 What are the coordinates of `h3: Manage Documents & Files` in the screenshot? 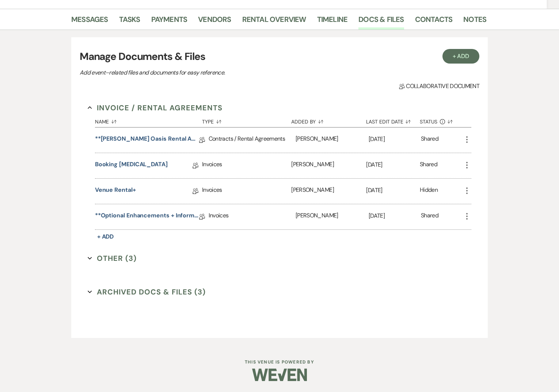 It's located at (280, 57).